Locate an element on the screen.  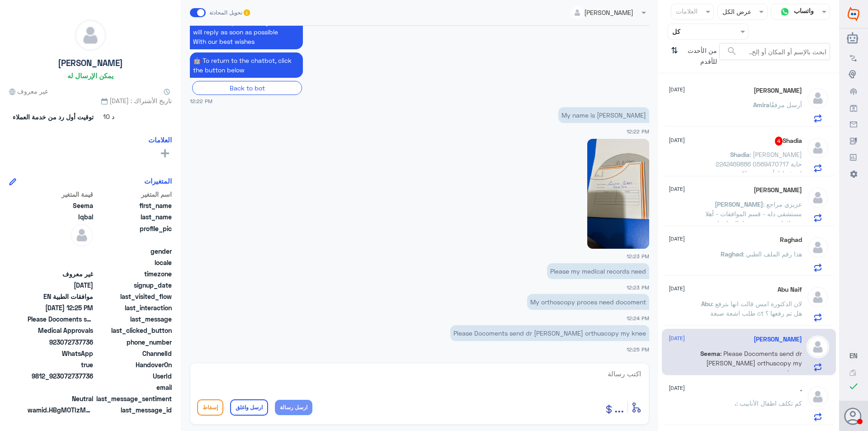
h6: العلامات is located at coordinates (160, 140).